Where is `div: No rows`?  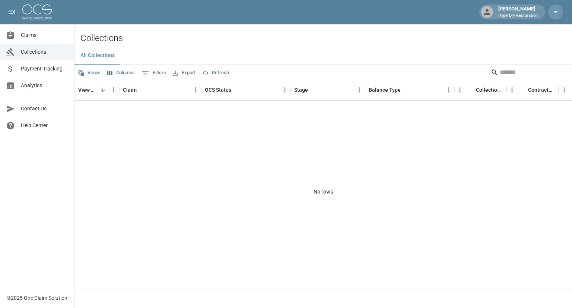
div: No rows is located at coordinates (323, 192).